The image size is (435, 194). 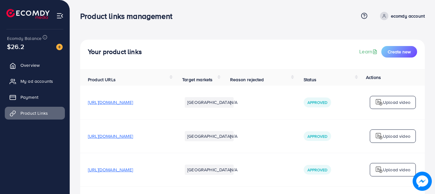 What do you see at coordinates (35, 81) in the screenshot?
I see `a: My ad accounts` at bounding box center [35, 81].